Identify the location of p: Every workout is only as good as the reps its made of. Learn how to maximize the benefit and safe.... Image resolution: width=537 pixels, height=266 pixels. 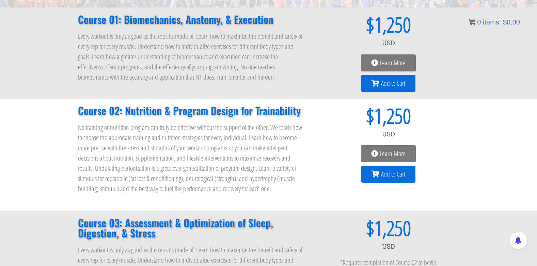
(191, 57).